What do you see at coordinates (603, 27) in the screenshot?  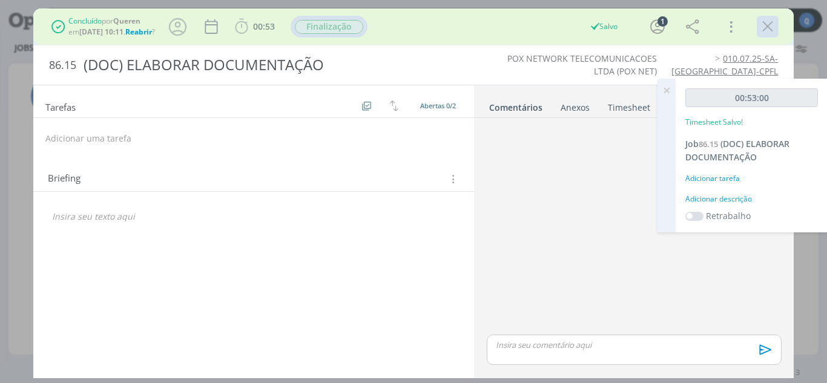 I see `div: Salvo` at bounding box center [603, 27].